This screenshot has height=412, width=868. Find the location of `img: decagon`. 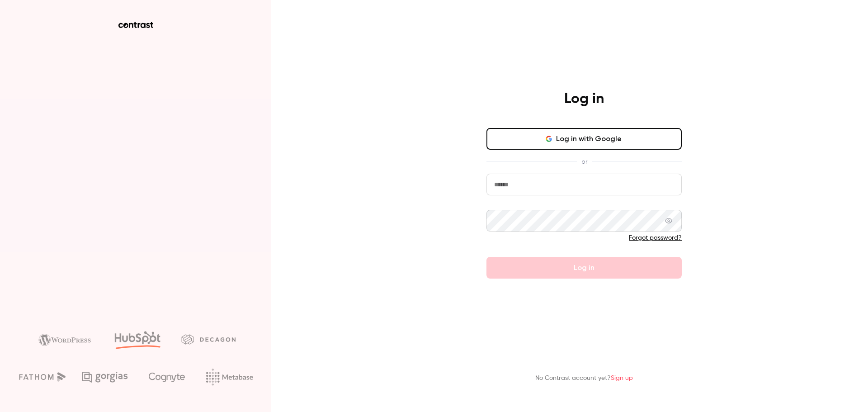

img: decagon is located at coordinates (209, 339).